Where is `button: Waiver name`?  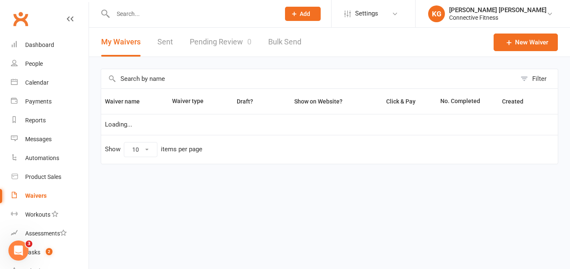 button: Waiver name is located at coordinates (127, 102).